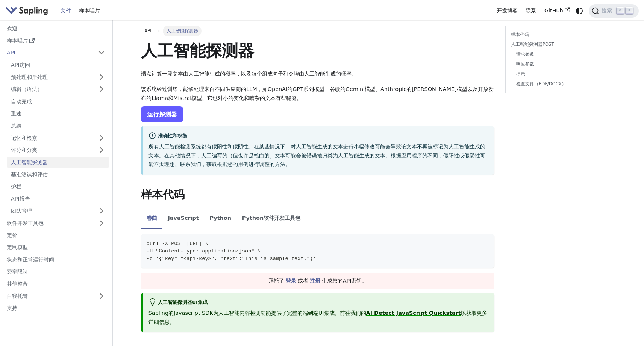 The width and height of the screenshot is (644, 346). I want to click on a: API报告, so click(58, 198).